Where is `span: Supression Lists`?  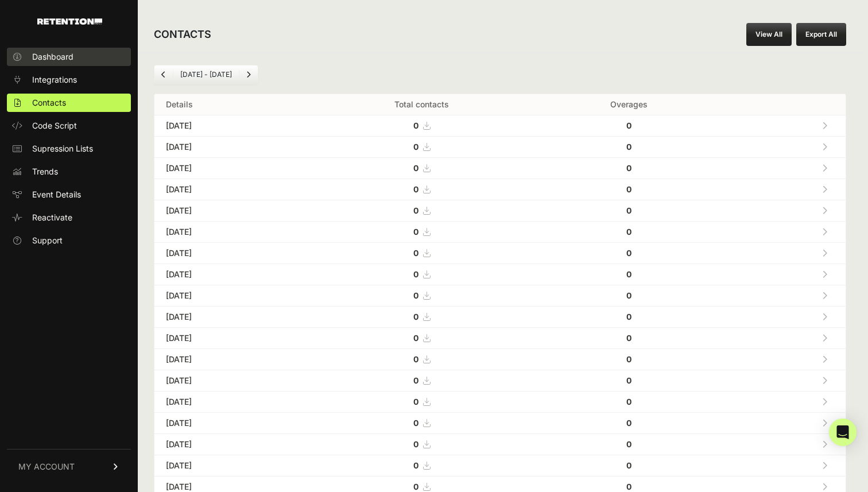
span: Supression Lists is located at coordinates (63, 149).